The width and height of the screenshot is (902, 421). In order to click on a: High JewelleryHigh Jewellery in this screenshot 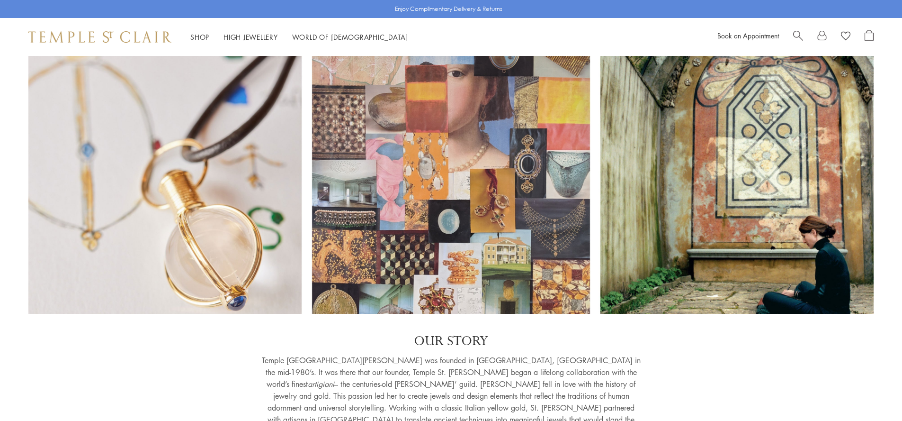, I will do `click(251, 37)`.